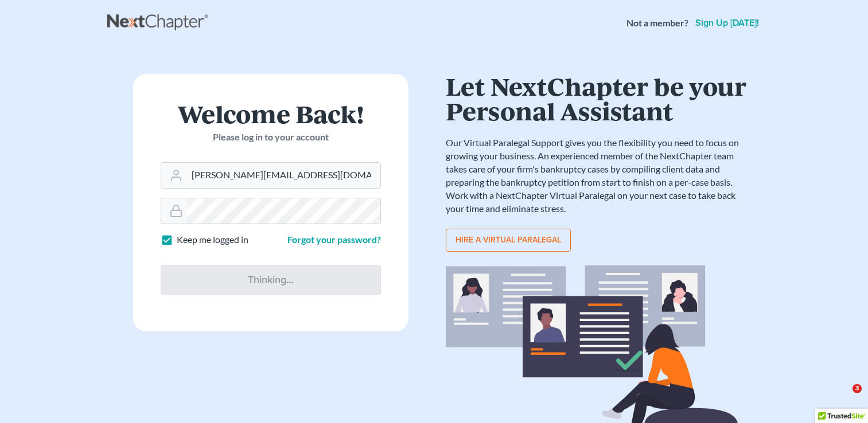  What do you see at coordinates (598, 176) in the screenshot?
I see `p: Our Virtual Paralegal Support gives you the flexibility you need to focus on growing your busines...` at bounding box center [598, 176].